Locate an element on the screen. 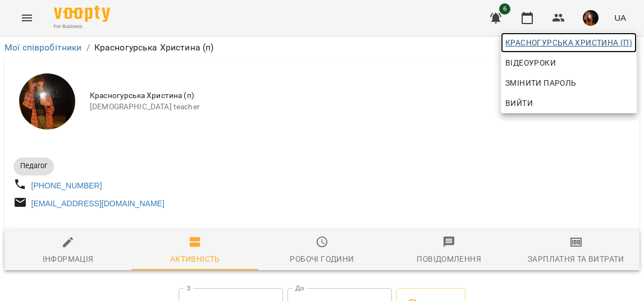  a: Відеоуроки is located at coordinates (530, 63).